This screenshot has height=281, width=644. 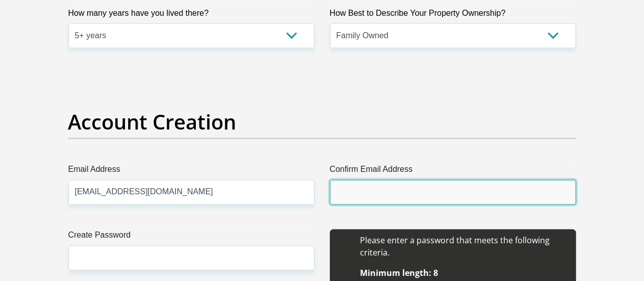 What do you see at coordinates (453, 192) in the screenshot?
I see `input: Confirm Email Address` at bounding box center [453, 192].